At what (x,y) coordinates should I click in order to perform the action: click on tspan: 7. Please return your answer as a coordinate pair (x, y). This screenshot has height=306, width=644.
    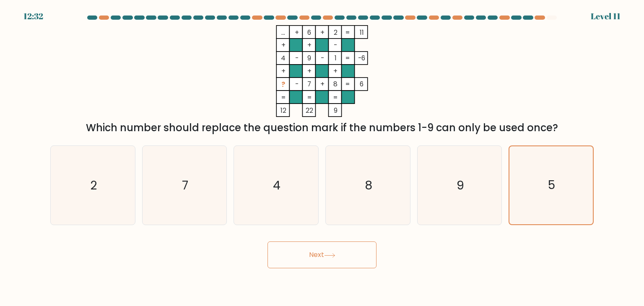
    Looking at the image, I should click on (309, 84).